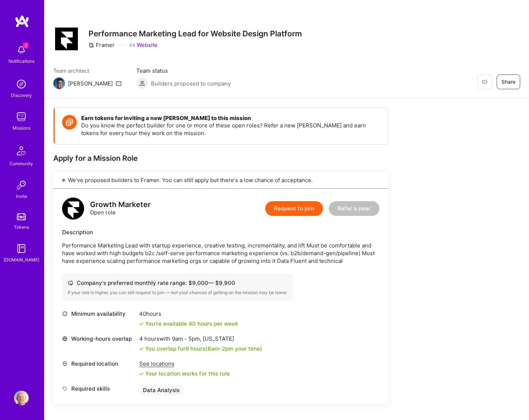 The image size is (529, 420). Describe the element at coordinates (185, 374) in the screenshot. I see `div: Your location works for this role` at that location.